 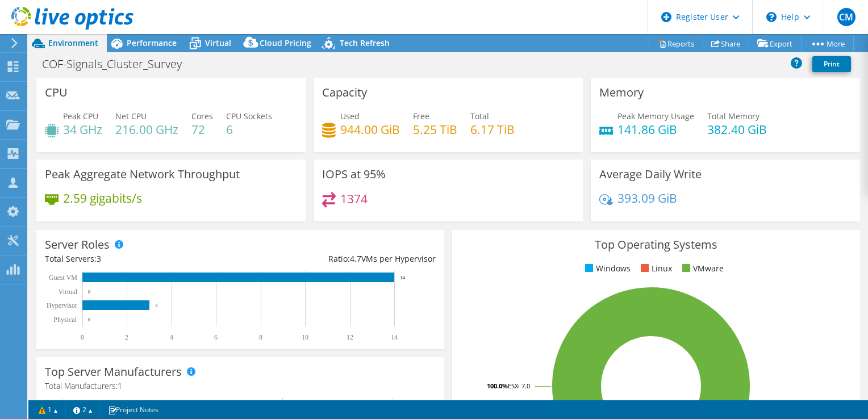 I want to click on text: Physical, so click(x=65, y=320).